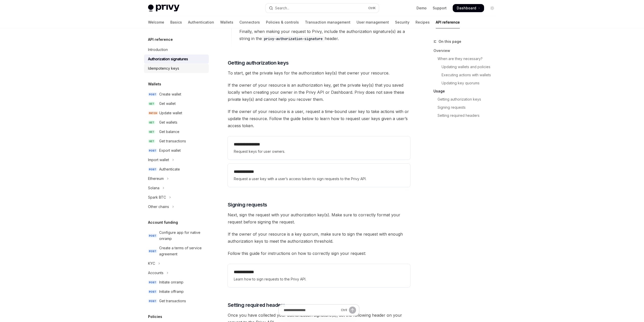 The width and height of the screenshot is (644, 322). I want to click on span: Signing requests, so click(248, 204).